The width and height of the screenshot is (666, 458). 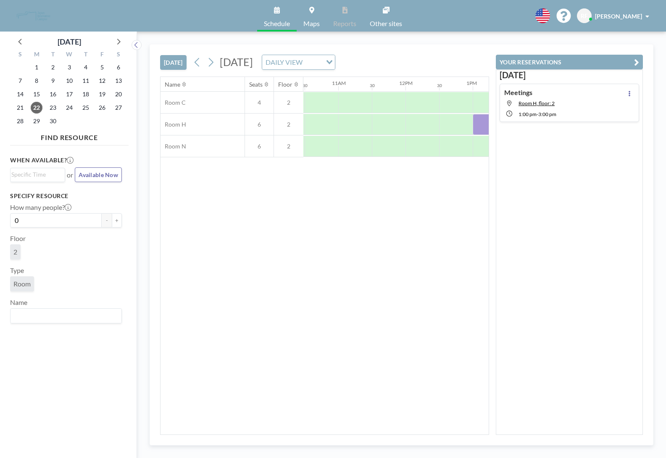 I want to click on span: DAILY VIEW, so click(x=284, y=62).